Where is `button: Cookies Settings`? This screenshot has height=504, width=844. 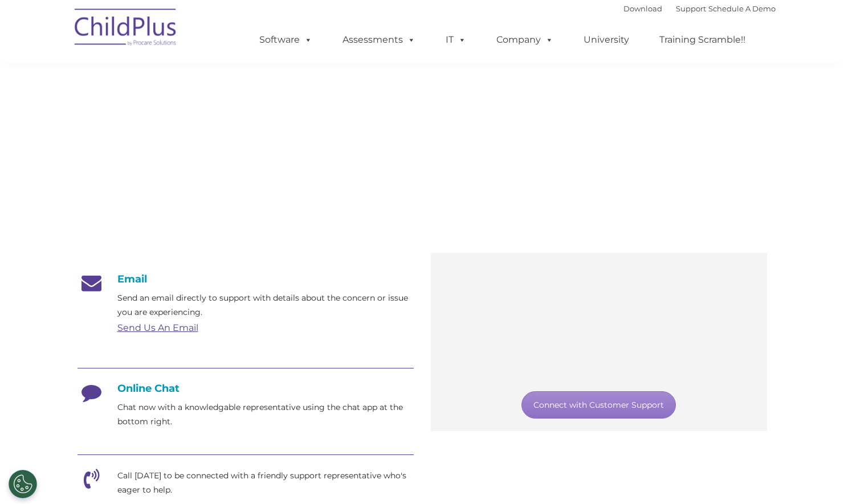
button: Cookies Settings is located at coordinates (23, 484).